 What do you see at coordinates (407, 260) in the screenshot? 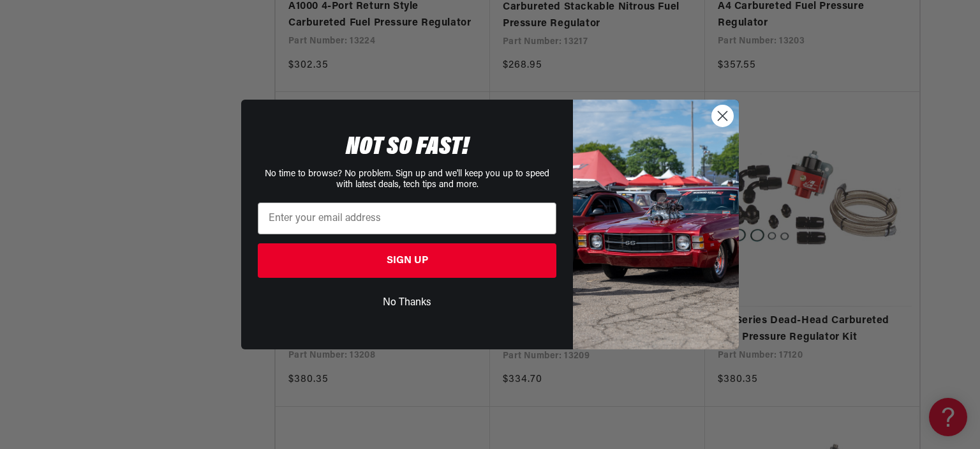
I see `button: SIGN UP` at bounding box center [407, 260].